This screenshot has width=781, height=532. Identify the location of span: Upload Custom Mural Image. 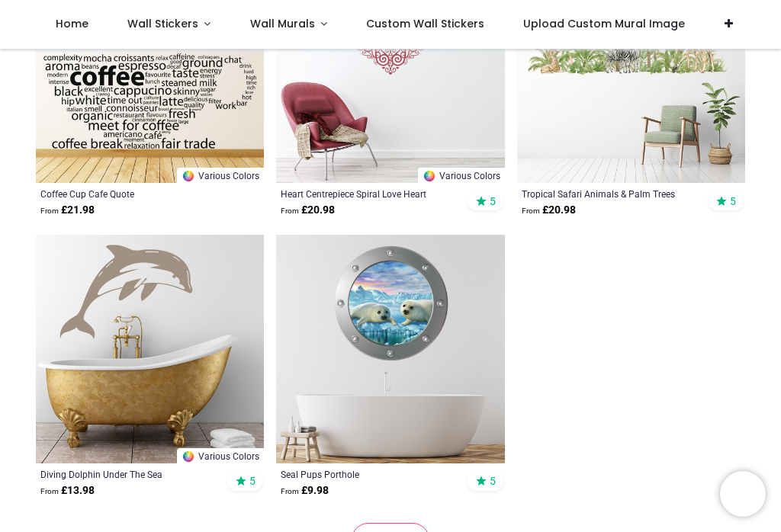
(604, 23).